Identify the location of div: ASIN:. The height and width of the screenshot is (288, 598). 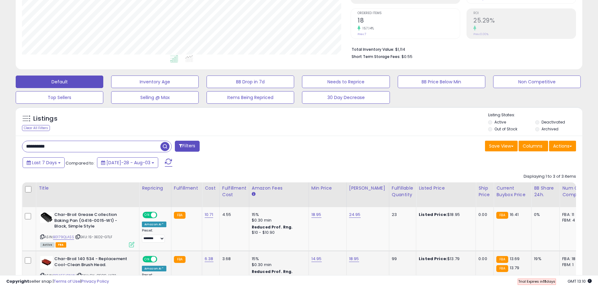
(87, 229).